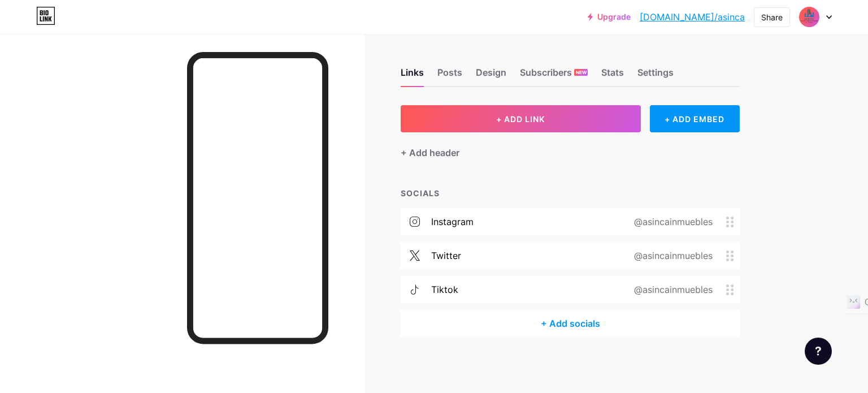 The height and width of the screenshot is (393, 868). Describe the element at coordinates (452, 222) in the screenshot. I see `div: instagram` at that location.